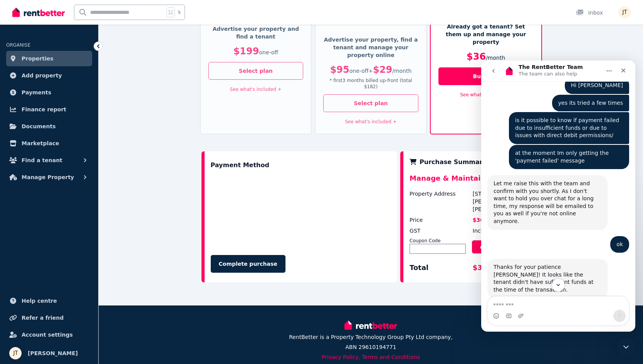 The height and width of the screenshot is (364, 643). I want to click on span: Marketplace, so click(40, 143).